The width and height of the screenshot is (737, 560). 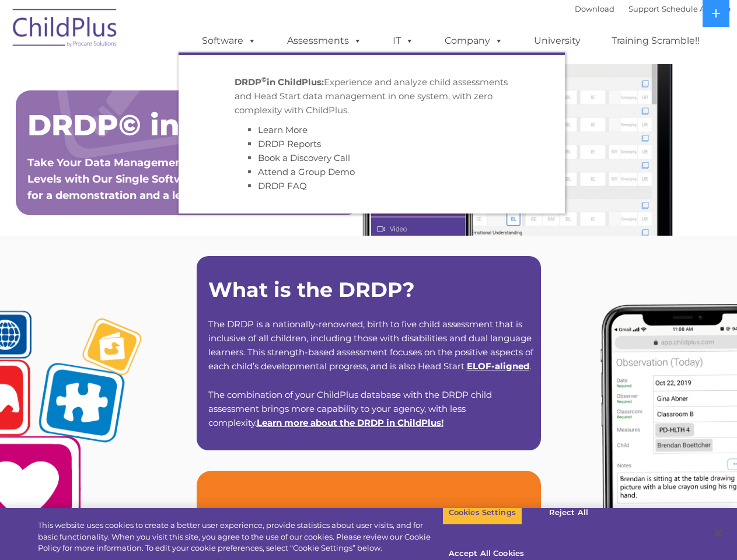 What do you see at coordinates (228, 41) in the screenshot?
I see `a: Software` at bounding box center [228, 41].